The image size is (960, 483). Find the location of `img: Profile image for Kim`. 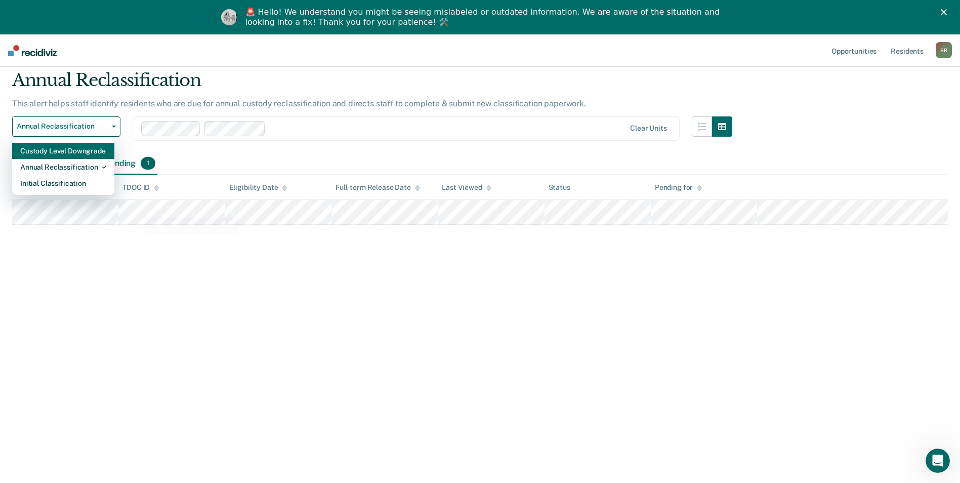

img: Profile image for Kim is located at coordinates (229, 17).